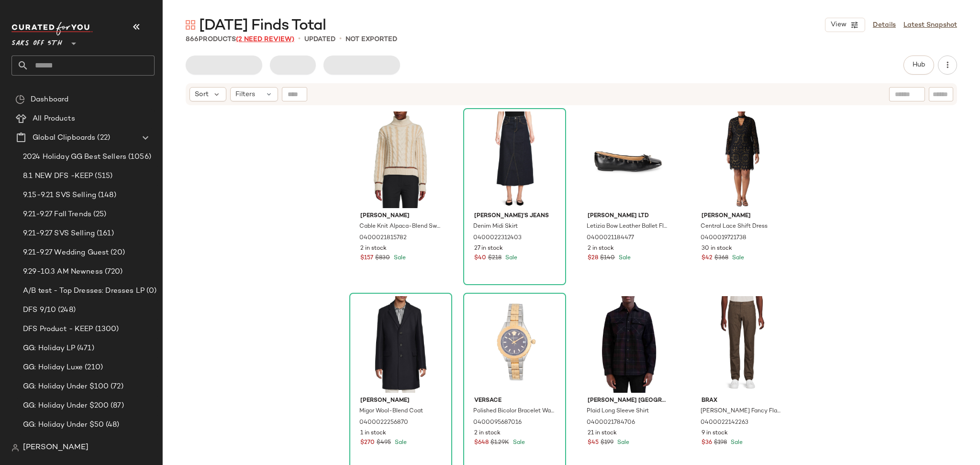 The width and height of the screenshot is (980, 465). What do you see at coordinates (37, 41) in the screenshot?
I see `span: Saks OFF 5TH` at bounding box center [37, 41].